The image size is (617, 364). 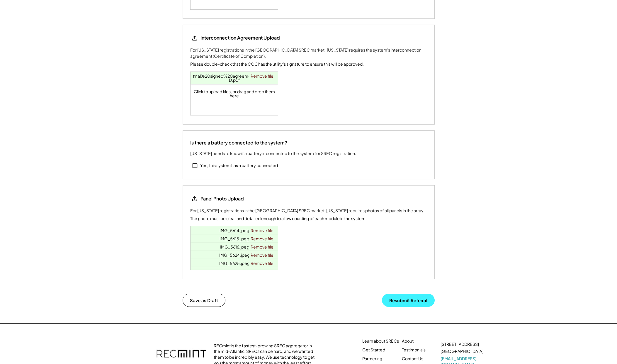 What do you see at coordinates (372, 359) in the screenshot?
I see `a: Partnering` at bounding box center [372, 359].